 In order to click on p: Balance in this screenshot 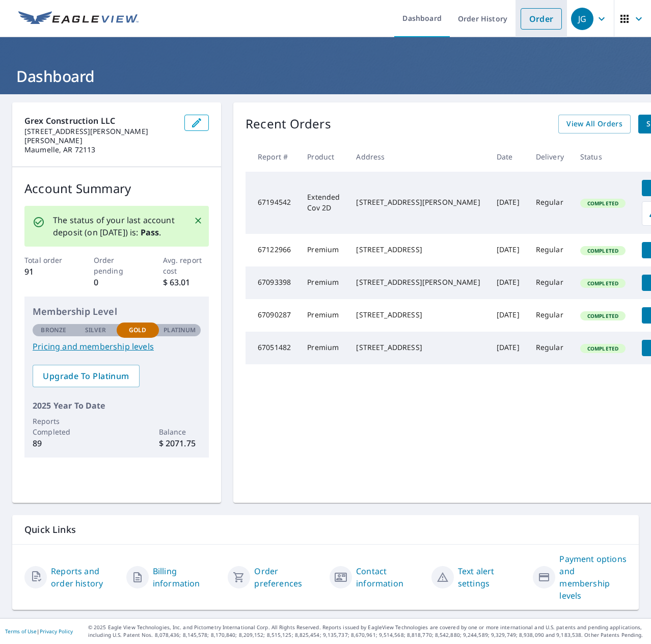, I will do `click(179, 432)`.